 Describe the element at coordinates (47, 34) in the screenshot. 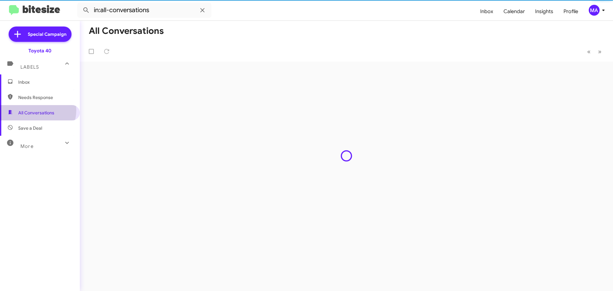

I see `span: Special Campaign` at that location.